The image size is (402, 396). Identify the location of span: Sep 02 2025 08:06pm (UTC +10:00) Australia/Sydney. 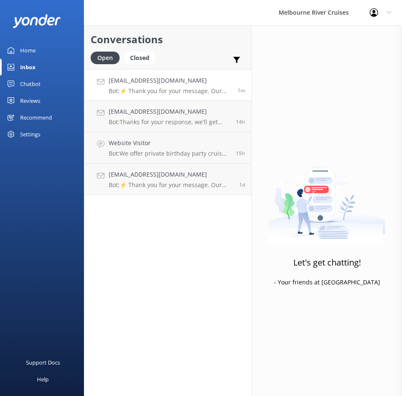
(240, 153).